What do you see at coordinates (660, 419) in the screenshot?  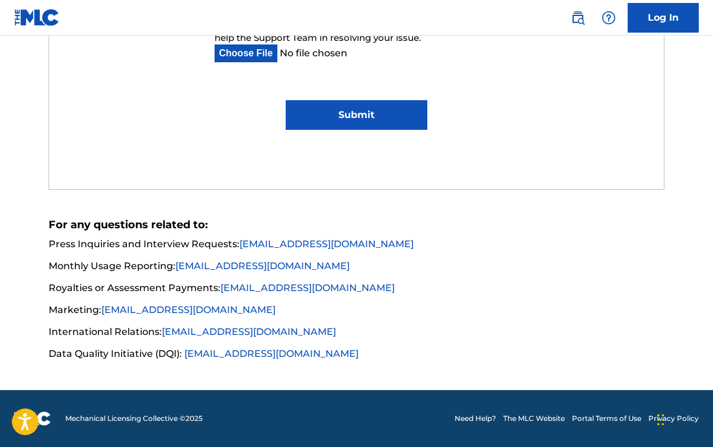 I see `div: Trascina` at bounding box center [660, 419].